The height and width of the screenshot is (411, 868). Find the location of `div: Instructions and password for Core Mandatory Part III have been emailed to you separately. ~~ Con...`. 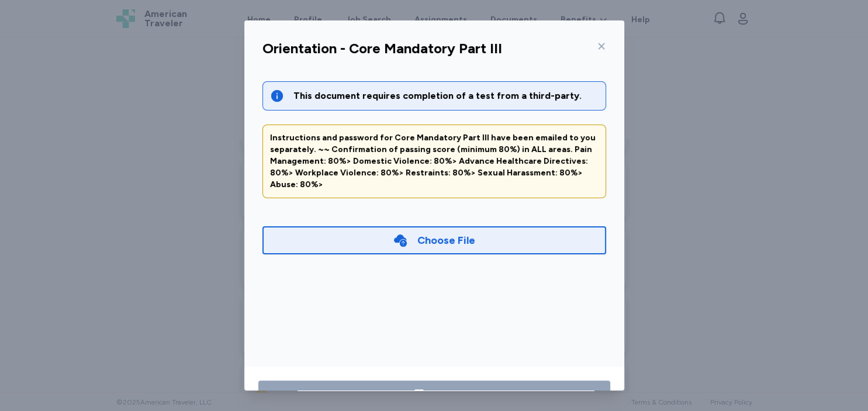

div: Instructions and password for Core Mandatory Part III have been emailed to you separately. ~~ Con... is located at coordinates (434, 161).